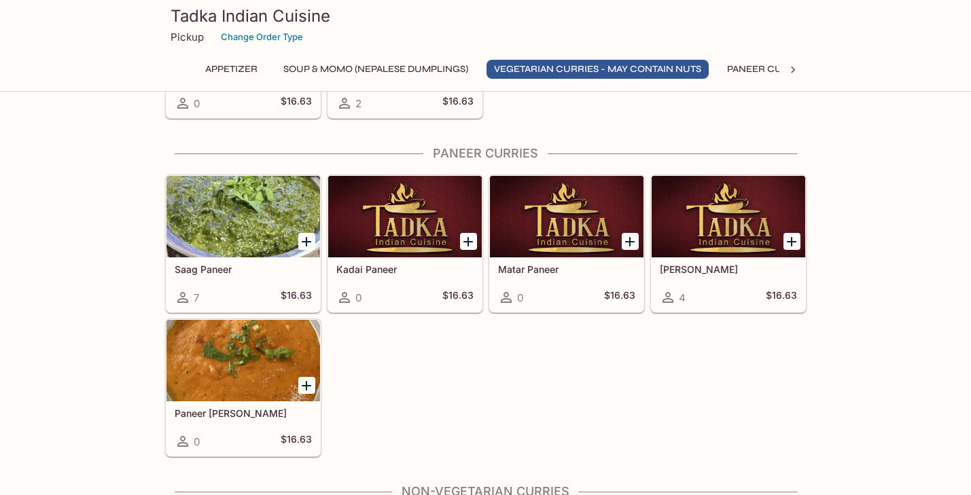 The image size is (971, 495). Describe the element at coordinates (567, 217) in the screenshot. I see `div: Matar Paneer` at that location.